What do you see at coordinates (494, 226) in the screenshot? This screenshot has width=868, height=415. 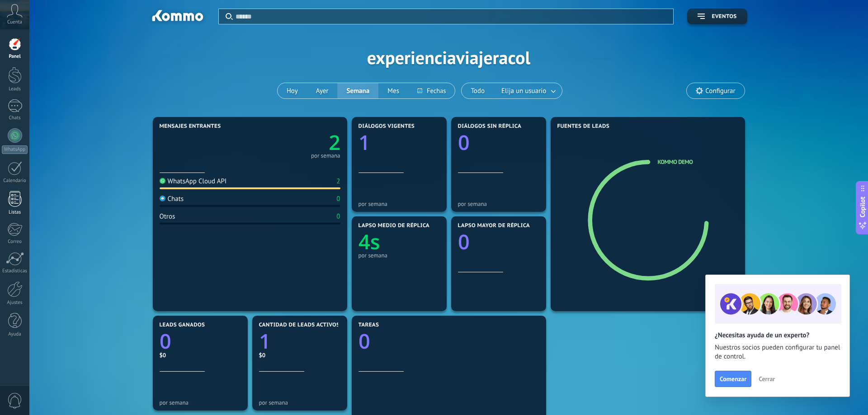 I see `span: Lapso mayor de réplica` at bounding box center [494, 226].